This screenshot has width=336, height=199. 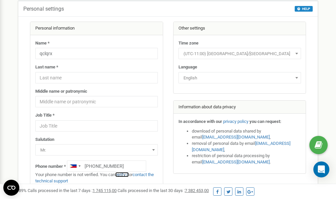 What do you see at coordinates (96, 102) in the screenshot?
I see `input: Middle name or patronymic` at bounding box center [96, 102].